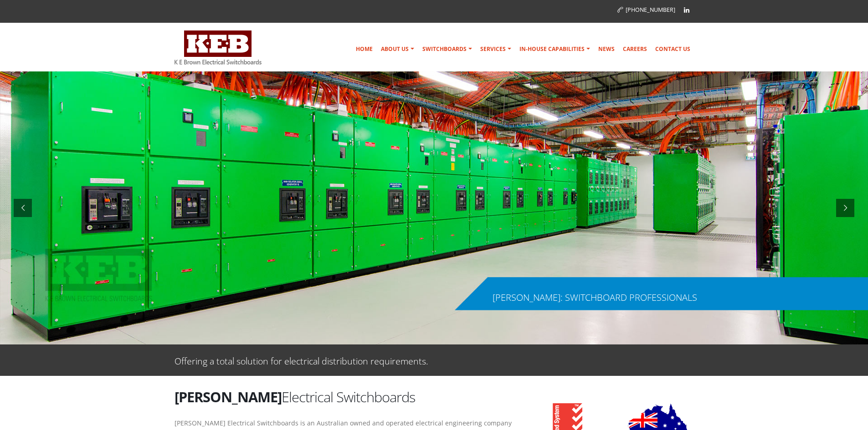  I want to click on img: K E Brown Electrical Switchboards, so click(218, 47).